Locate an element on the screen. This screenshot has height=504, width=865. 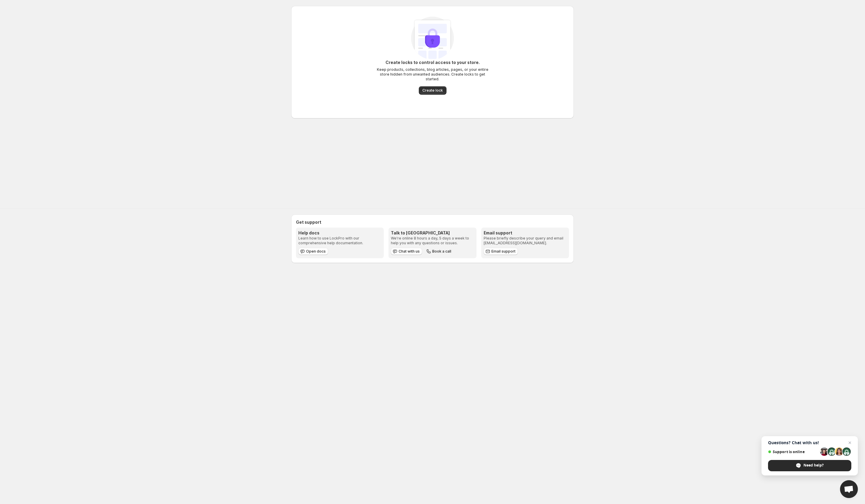
a: Open chat is located at coordinates (849, 489).